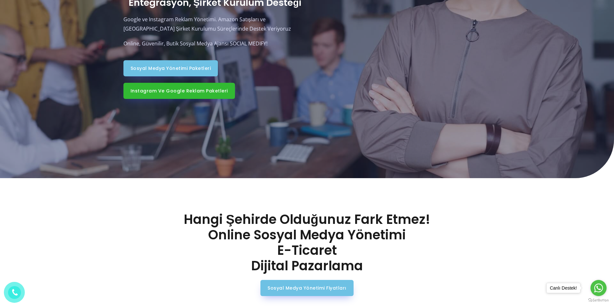 Image resolution: width=614 pixels, height=307 pixels. I want to click on div: Canlı Destek!, so click(563, 288).